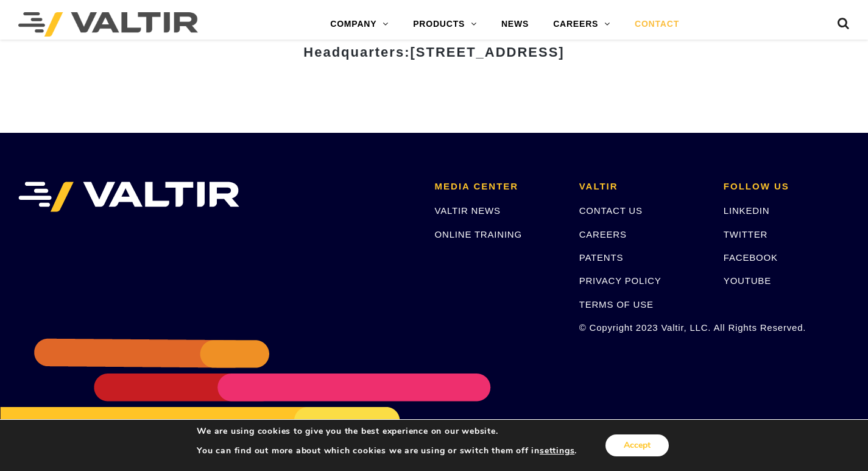  Describe the element at coordinates (468, 211) in the screenshot. I see `a: VALTIR NEWS` at that location.